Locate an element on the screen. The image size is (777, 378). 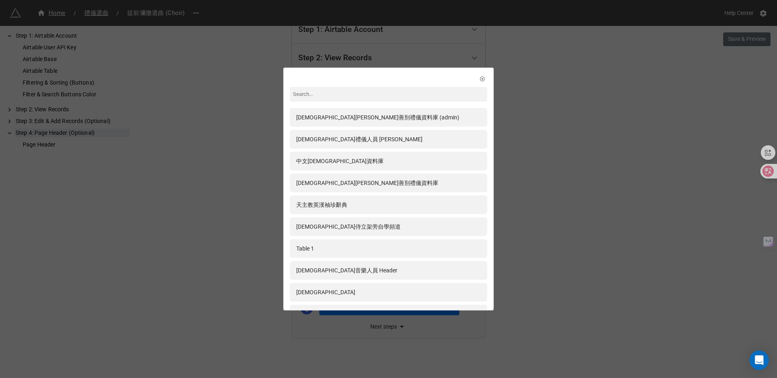
div: Open Intercom Messenger is located at coordinates (759, 360).